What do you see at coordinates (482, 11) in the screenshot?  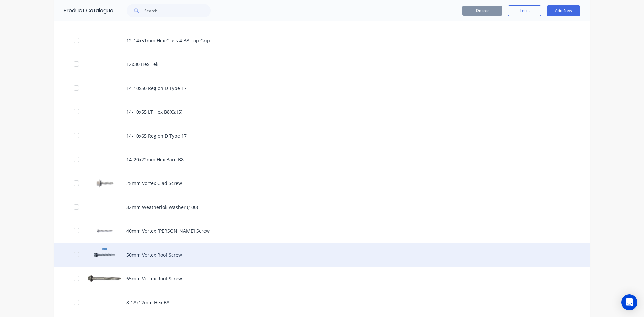 I see `button: Delete` at bounding box center [482, 11].